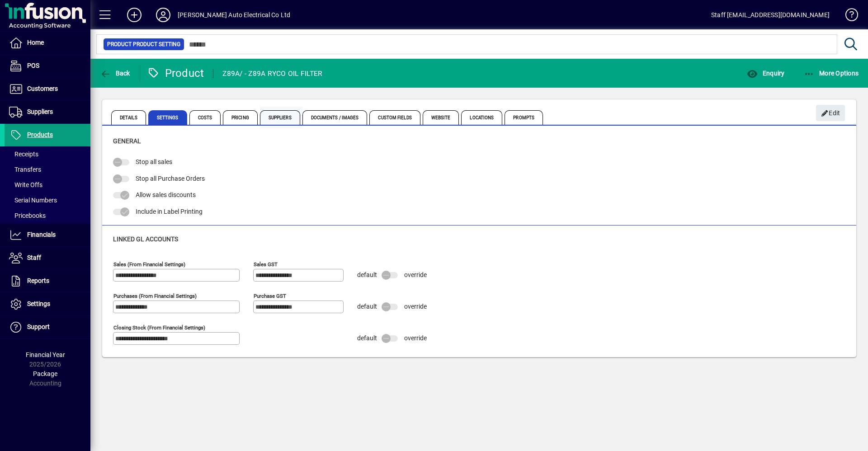 Image resolution: width=868 pixels, height=451 pixels. Describe the element at coordinates (48, 200) in the screenshot. I see `a: Serial Numbers` at that location.